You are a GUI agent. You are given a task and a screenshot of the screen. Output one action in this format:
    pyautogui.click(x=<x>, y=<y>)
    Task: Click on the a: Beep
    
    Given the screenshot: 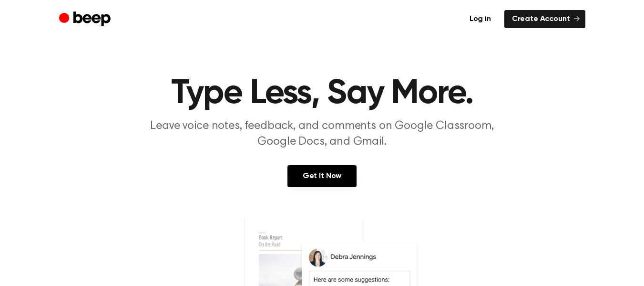 What is the action you would take?
    pyautogui.click(x=86, y=19)
    